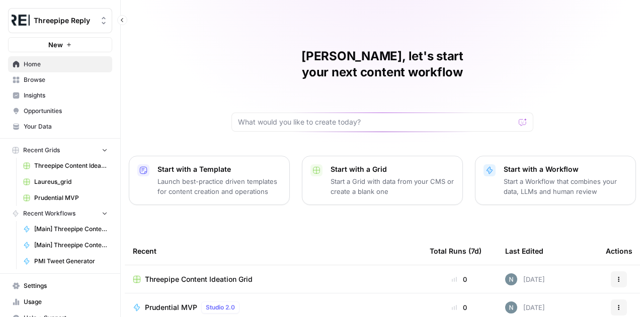  Describe the element at coordinates (60, 64) in the screenshot. I see `a: Home` at that location.